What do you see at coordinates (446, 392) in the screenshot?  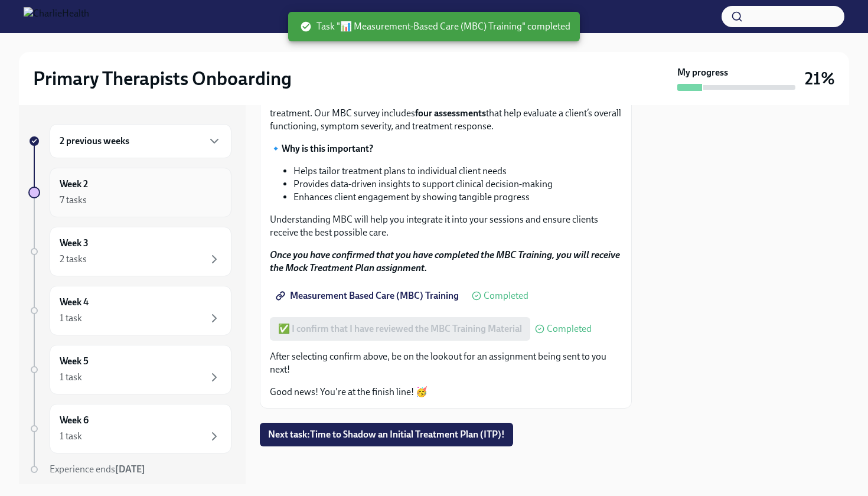 I see `p: Good news! You're at the finish line! 🥳` at bounding box center [446, 392].